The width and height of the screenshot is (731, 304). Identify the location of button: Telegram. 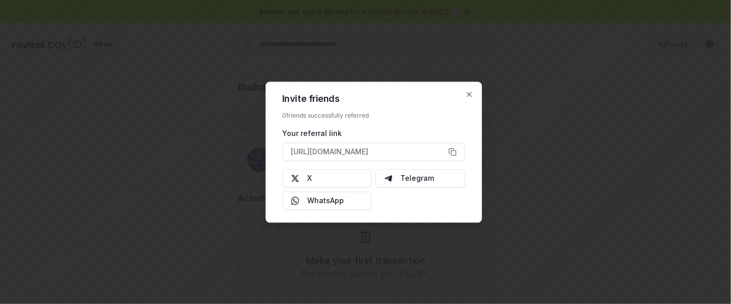
(421, 178).